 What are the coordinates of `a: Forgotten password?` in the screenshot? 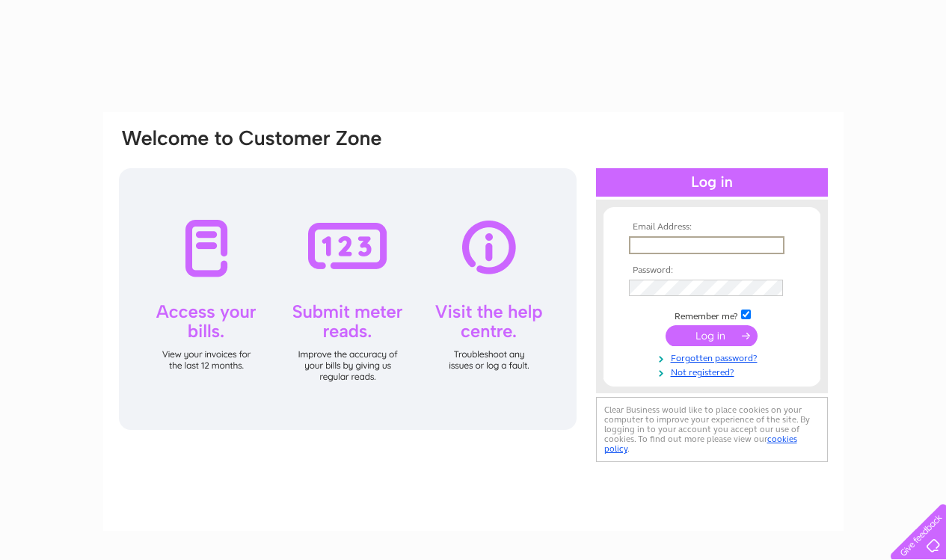 It's located at (714, 357).